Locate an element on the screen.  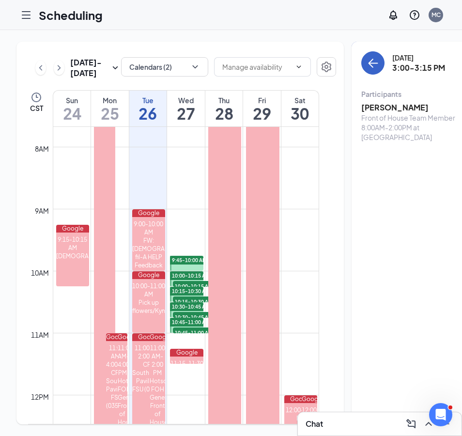
h3: 3:00-3:15 PM is located at coordinates (419, 68).